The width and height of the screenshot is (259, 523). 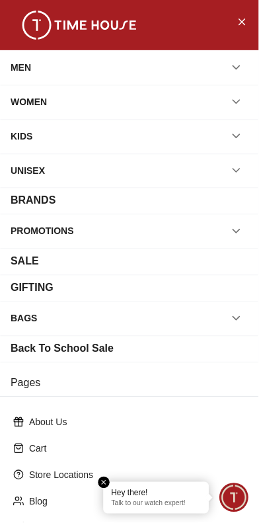 What do you see at coordinates (62, 349) in the screenshot?
I see `div: Back To School Sale` at bounding box center [62, 349].